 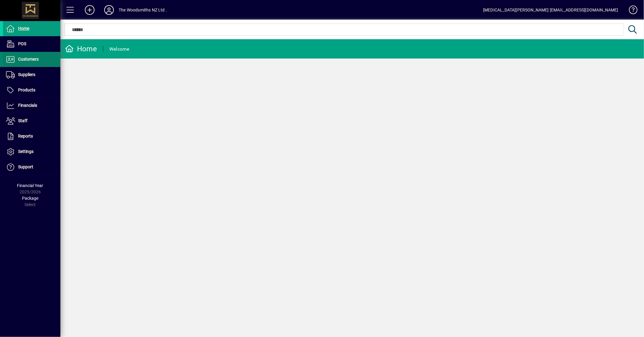 What do you see at coordinates (32, 105) in the screenshot?
I see `a: Financials` at bounding box center [32, 105].